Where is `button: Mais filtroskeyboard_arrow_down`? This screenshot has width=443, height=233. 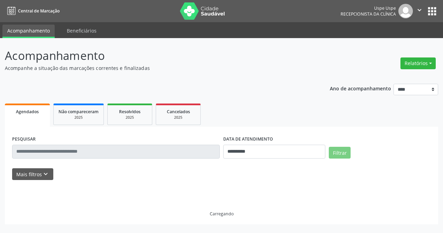 button: Mais filtroskeyboard_arrow_down is located at coordinates (33, 174).